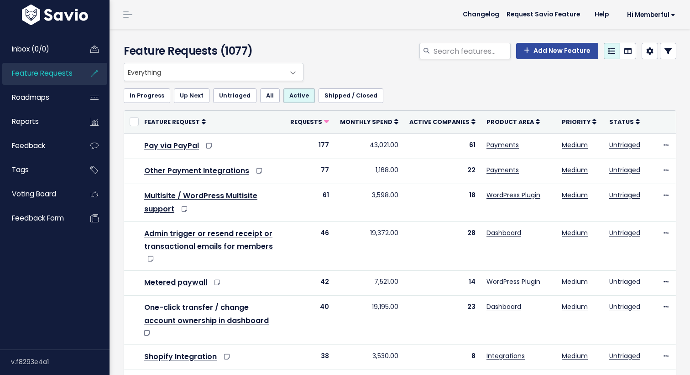  What do you see at coordinates (299, 96) in the screenshot?
I see `a: Active` at bounding box center [299, 96].